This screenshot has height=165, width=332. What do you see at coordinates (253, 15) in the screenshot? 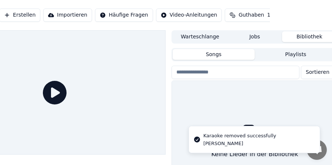
I see `button: Guthaben146` at bounding box center [253, 15].